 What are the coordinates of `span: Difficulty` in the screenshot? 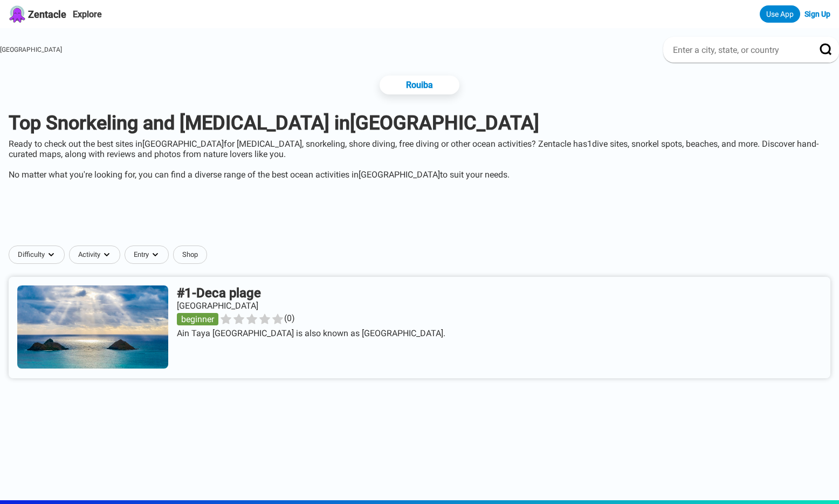 It's located at (31, 255).